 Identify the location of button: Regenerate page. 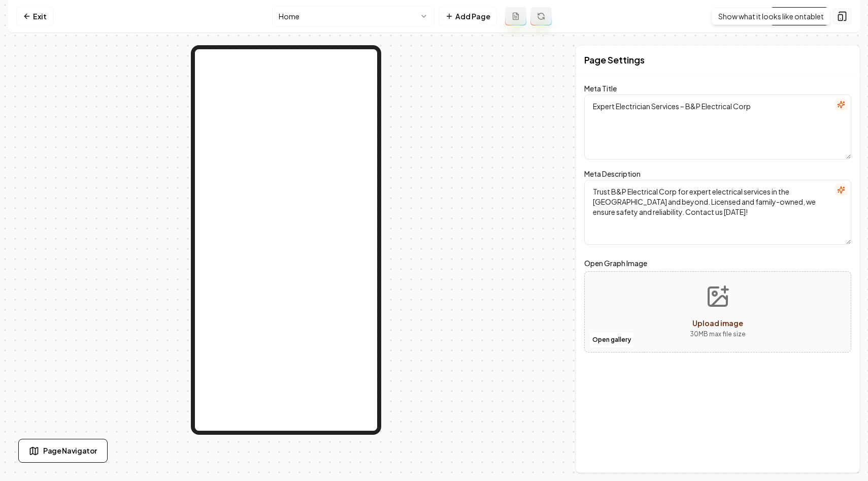
(541, 17).